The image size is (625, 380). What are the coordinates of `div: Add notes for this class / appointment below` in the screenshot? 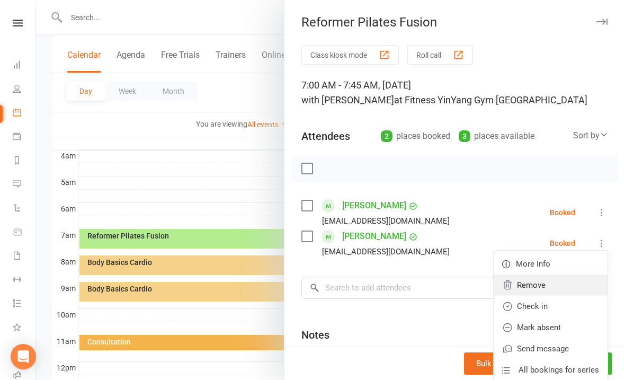 It's located at (454, 352).